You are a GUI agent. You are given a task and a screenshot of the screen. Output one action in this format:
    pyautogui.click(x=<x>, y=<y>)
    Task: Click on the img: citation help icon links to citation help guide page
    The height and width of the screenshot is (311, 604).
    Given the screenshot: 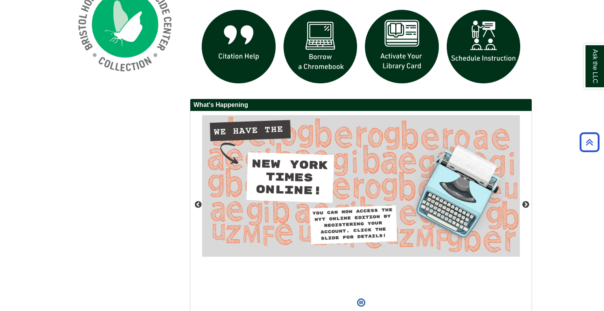 What is the action you would take?
    pyautogui.click(x=239, y=47)
    